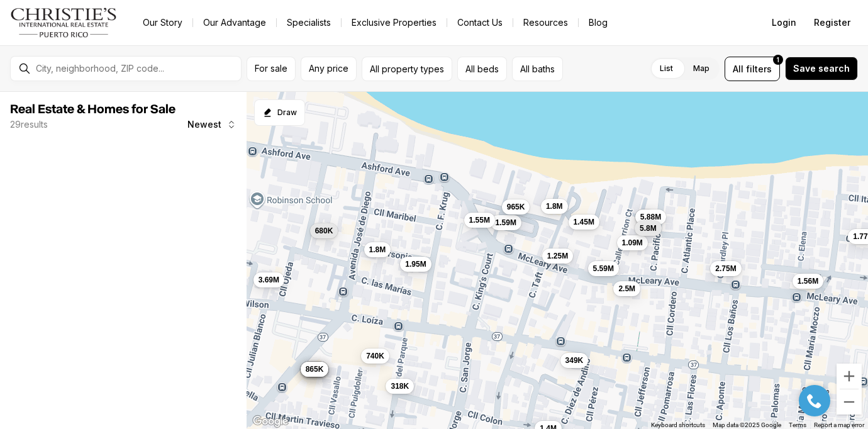 This screenshot has height=429, width=868. I want to click on span: 1.95M, so click(416, 264).